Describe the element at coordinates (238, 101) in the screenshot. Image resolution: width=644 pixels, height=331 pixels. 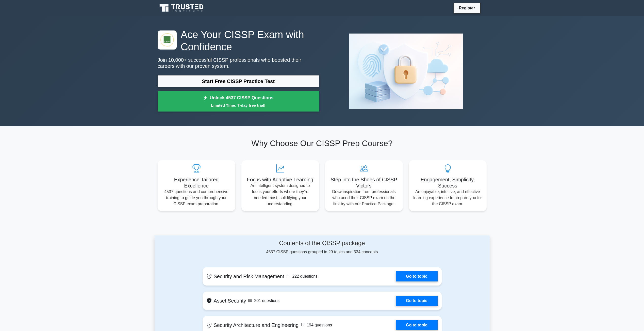
I see `a: Unlock 4537 CISSP QuestionsLimited Time: 7-day free trial!` at that location.